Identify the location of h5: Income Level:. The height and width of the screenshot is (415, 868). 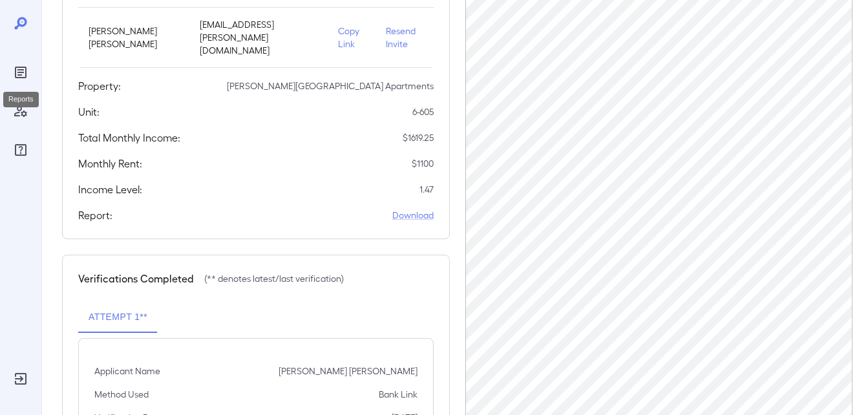
(110, 189).